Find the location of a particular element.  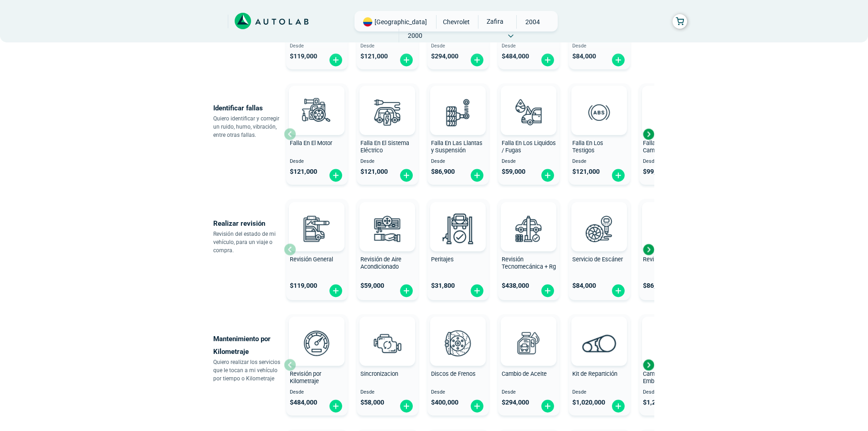

button: Falla En Los Testigos Desde $121,000 is located at coordinates (600, 134).